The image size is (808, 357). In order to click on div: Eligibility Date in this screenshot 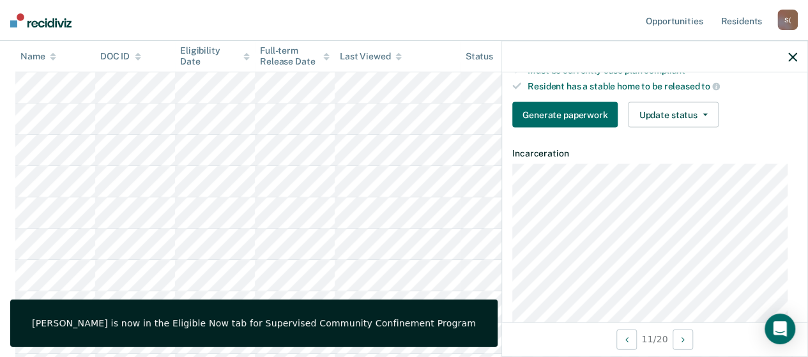, I will do `click(215, 56)`.